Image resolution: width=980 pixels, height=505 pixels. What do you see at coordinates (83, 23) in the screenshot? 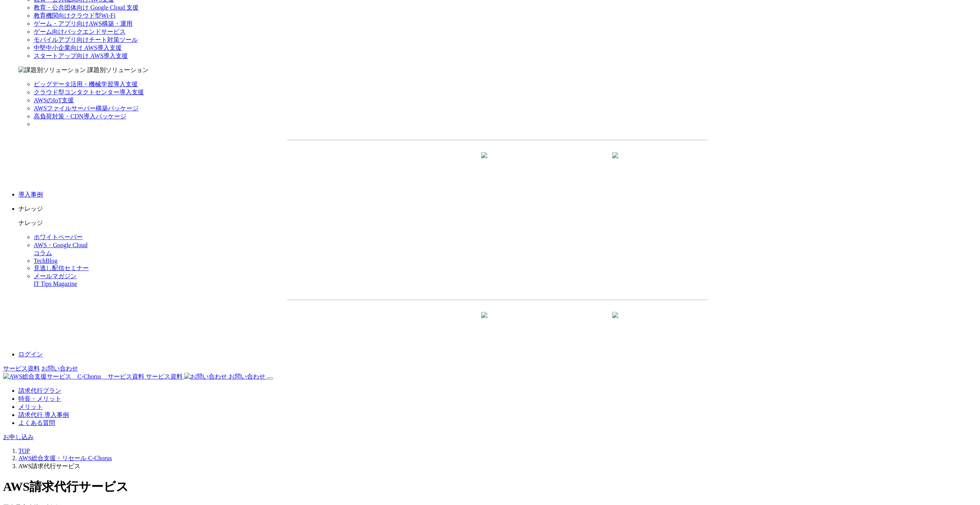
I see `a: ゲーム・アプリ向けAWS構築・運用` at bounding box center [83, 23].